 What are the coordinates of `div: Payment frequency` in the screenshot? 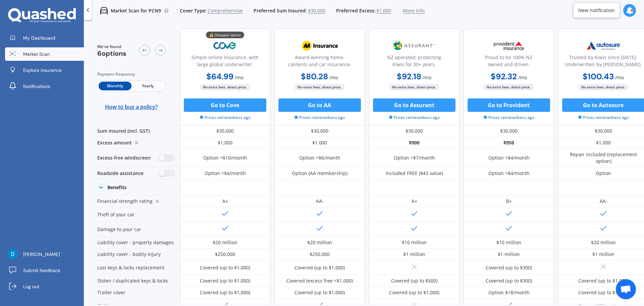 It's located at (132, 74).